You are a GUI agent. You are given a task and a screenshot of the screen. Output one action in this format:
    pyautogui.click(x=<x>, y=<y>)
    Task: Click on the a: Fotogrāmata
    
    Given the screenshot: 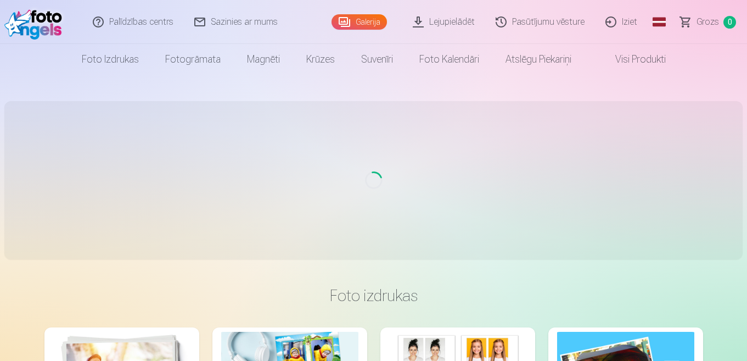 What is the action you would take?
    pyautogui.click(x=193, y=59)
    